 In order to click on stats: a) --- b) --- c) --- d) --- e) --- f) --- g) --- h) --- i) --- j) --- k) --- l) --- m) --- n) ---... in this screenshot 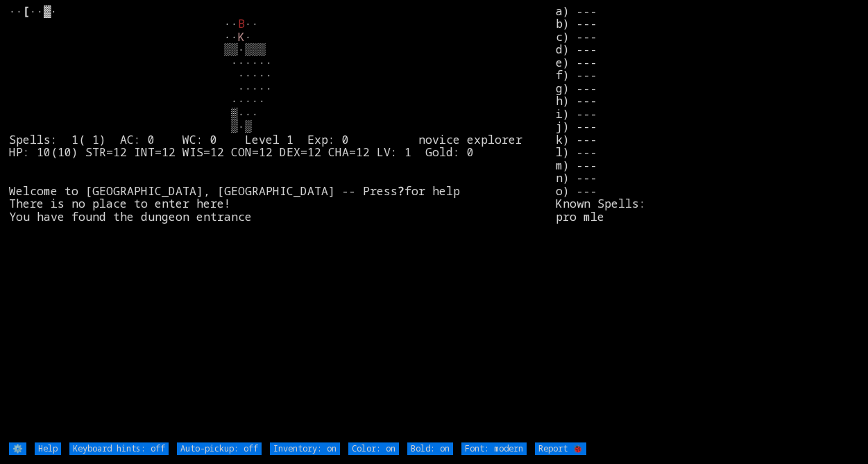, I will do `click(708, 222)`.